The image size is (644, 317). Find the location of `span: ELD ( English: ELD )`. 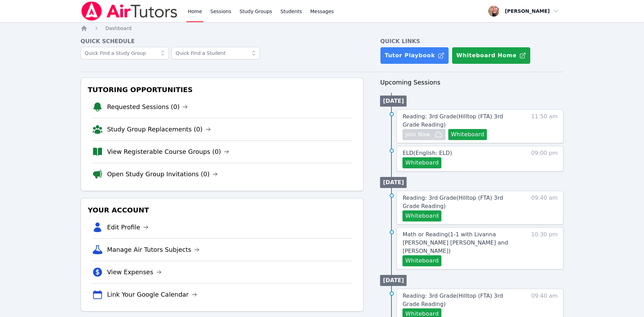

span: ELD ( English: ELD ) is located at coordinates (427, 153).